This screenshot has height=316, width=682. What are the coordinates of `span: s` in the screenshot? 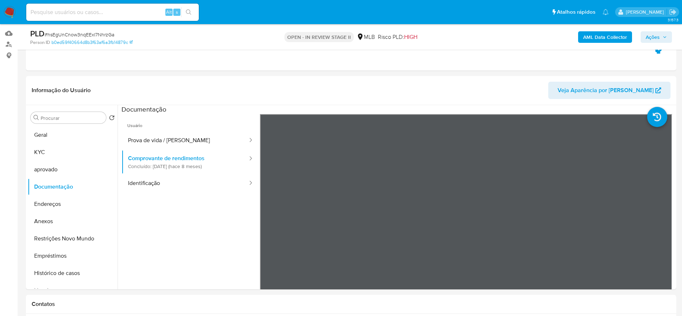 It's located at (177, 12).